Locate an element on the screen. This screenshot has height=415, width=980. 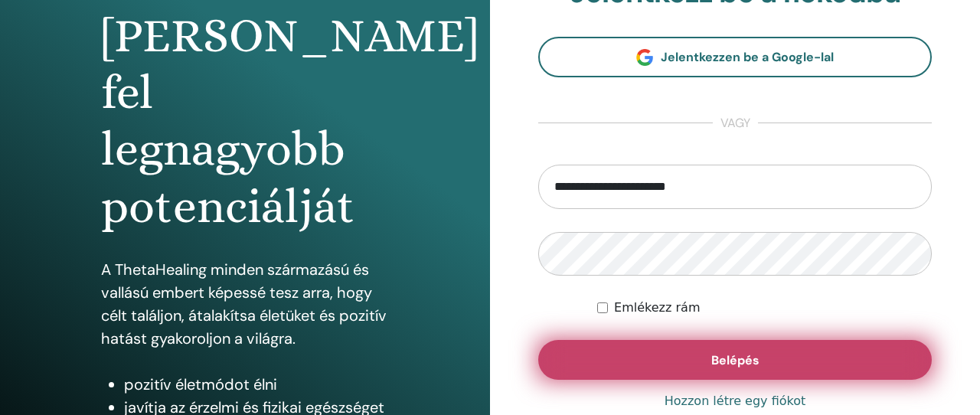
label: Emlékezz rám is located at coordinates (657, 307).